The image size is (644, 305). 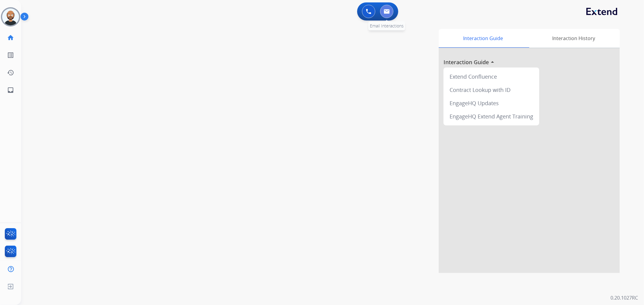 What do you see at coordinates (11, 55) in the screenshot?
I see `mat-icon: list_alt` at bounding box center [11, 55].